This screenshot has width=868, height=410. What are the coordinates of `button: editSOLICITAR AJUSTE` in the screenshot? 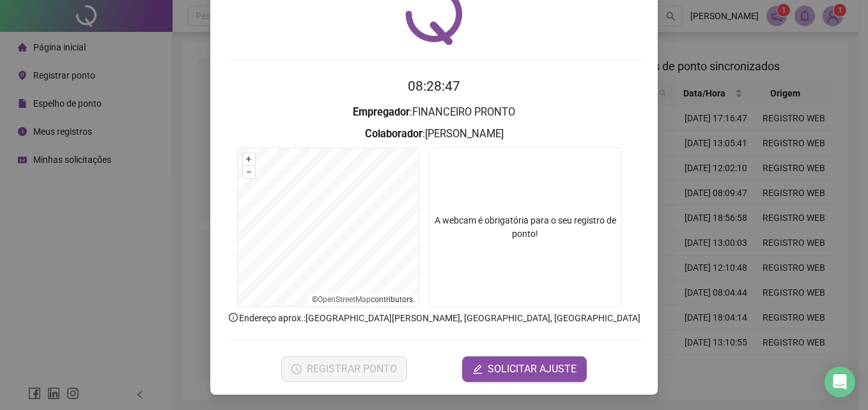 It's located at (524, 369).